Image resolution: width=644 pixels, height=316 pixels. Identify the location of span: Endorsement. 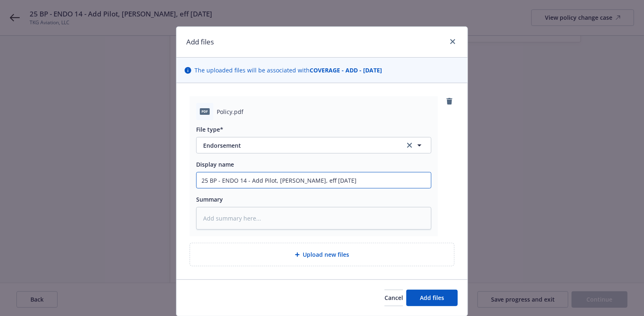
(298, 145).